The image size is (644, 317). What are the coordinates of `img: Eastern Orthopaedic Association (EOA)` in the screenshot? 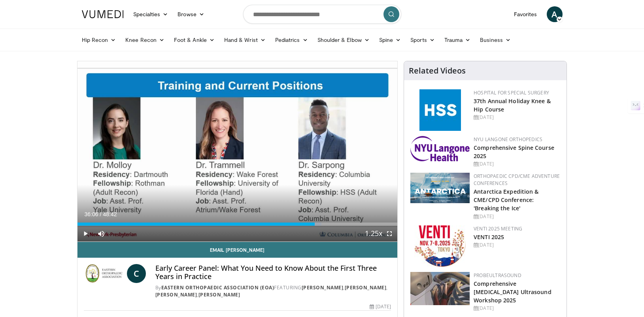 It's located at (103, 273).